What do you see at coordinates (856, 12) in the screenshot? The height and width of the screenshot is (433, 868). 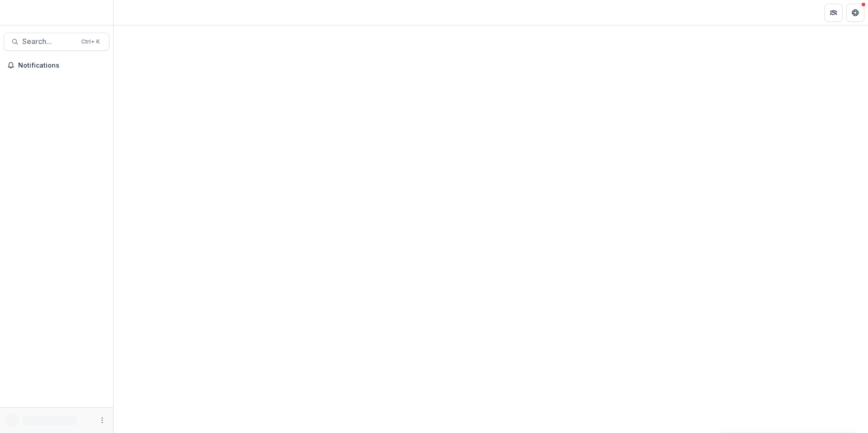 I see `button: Get Help` at bounding box center [856, 12].